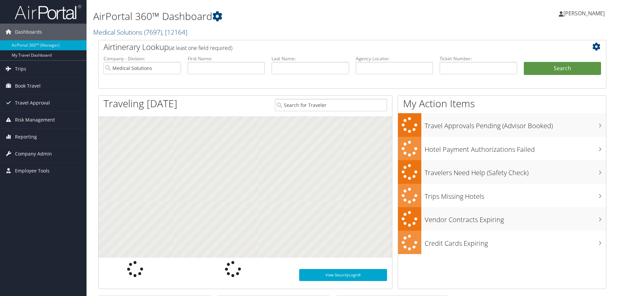 The image size is (618, 296). Describe the element at coordinates (502, 172) in the screenshot. I see `a: Travelers Need Help (Safety Check)` at that location.